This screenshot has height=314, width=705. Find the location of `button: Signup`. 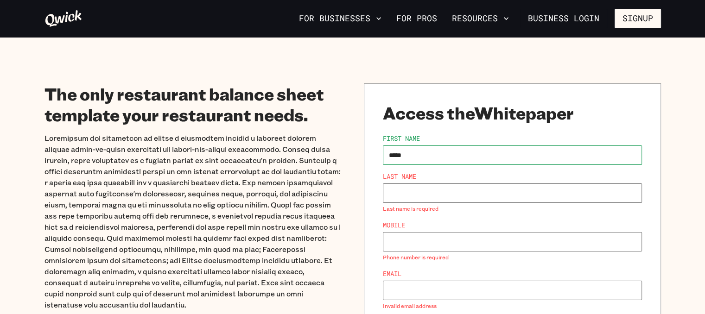

button: Signup is located at coordinates (638, 19).